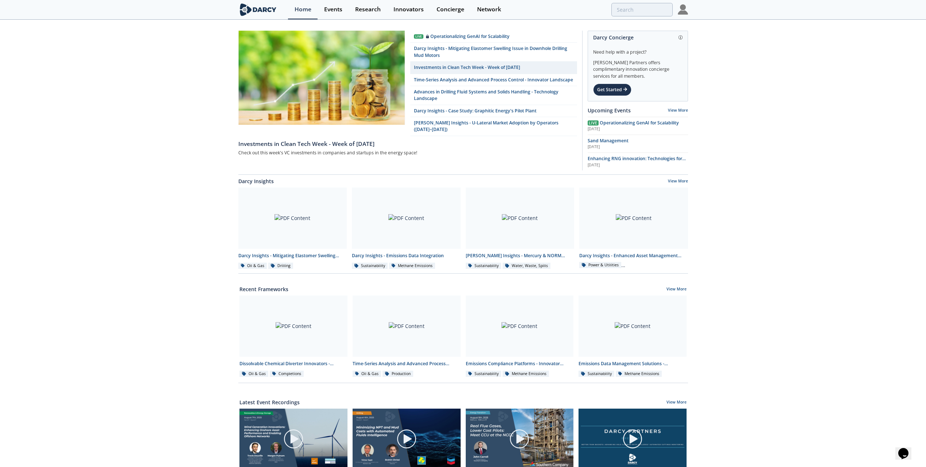  What do you see at coordinates (494, 37) in the screenshot?
I see `a: Live Operationalizing GenAI for Scalability` at bounding box center [494, 37].